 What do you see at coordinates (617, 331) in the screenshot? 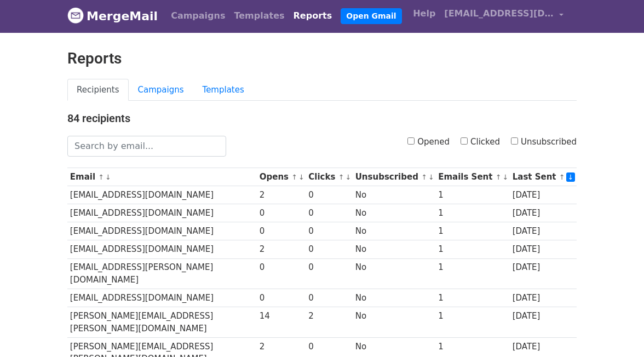
I see `div: 聊天小组件` at bounding box center [617, 331].